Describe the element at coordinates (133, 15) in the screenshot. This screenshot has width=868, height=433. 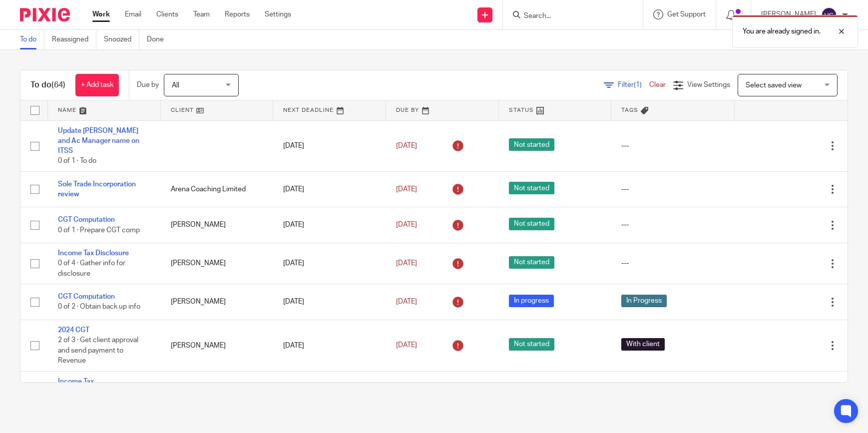
I see `a: Email` at that location.